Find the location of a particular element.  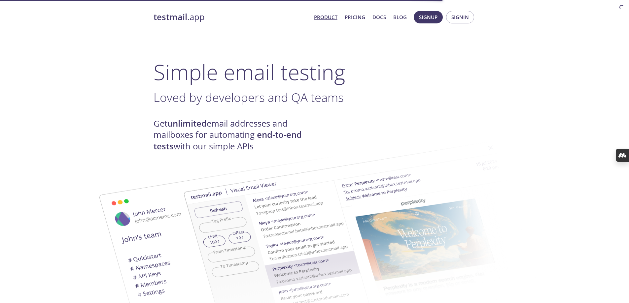

button: Signup is located at coordinates (428, 17).